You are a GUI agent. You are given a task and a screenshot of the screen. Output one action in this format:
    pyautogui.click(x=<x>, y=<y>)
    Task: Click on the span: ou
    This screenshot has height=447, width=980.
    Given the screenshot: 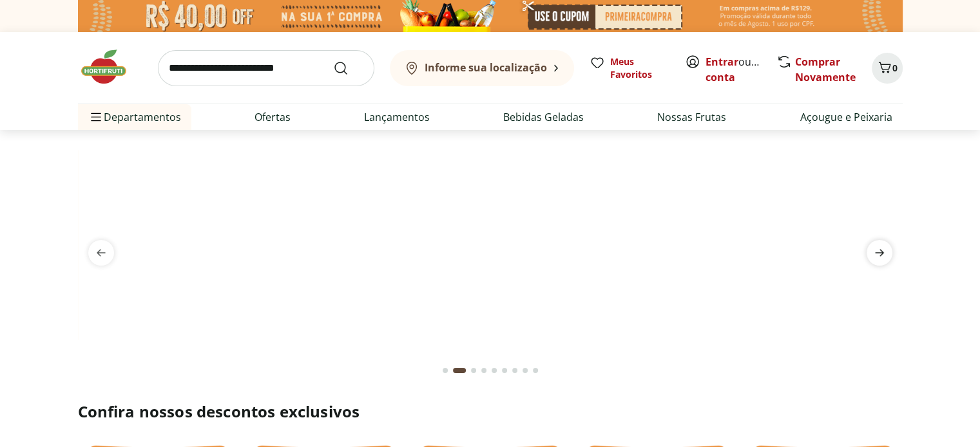 What is the action you would take?
    pyautogui.click(x=734, y=69)
    